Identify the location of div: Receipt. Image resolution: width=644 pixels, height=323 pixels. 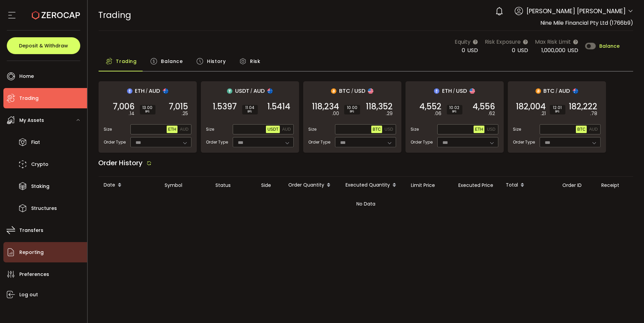
(615, 185).